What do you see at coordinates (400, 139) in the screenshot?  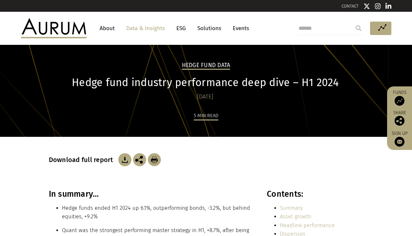 I see `a: Sign up` at bounding box center [400, 139].